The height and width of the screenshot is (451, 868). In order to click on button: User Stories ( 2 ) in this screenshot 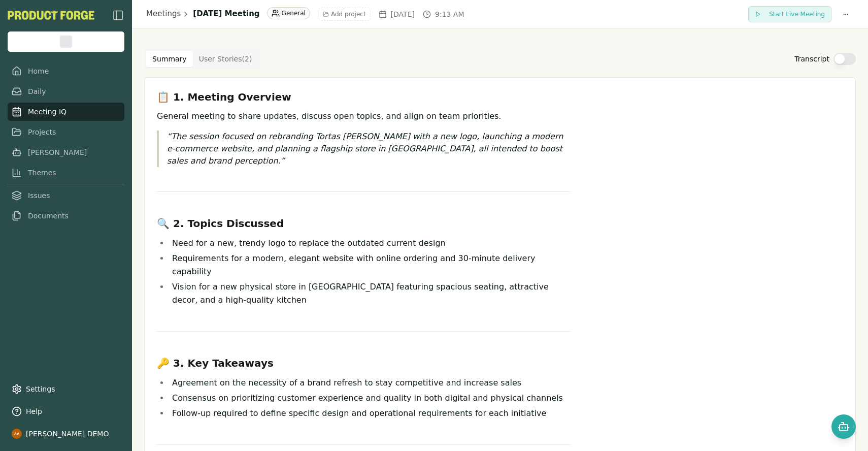, I will do `click(225, 59)`.